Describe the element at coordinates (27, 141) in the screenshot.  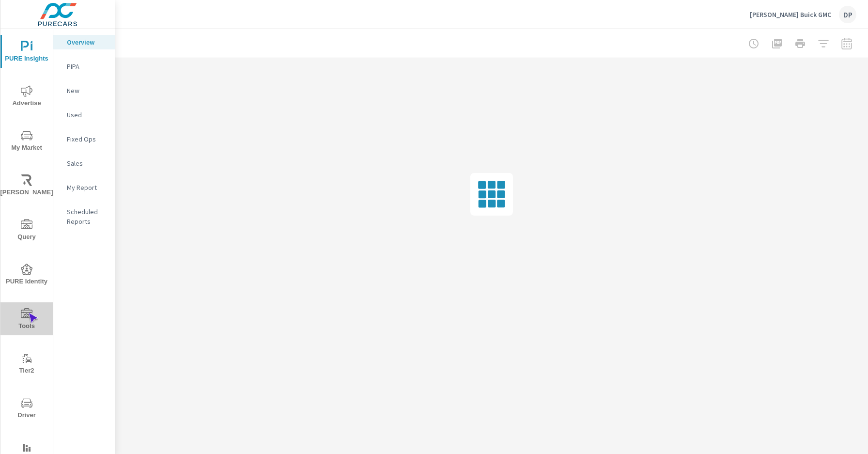
I see `span: My Market` at that location.